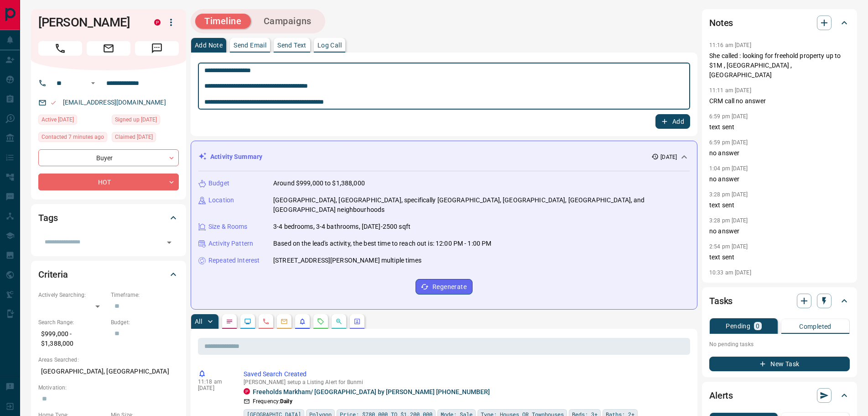 The width and height of the screenshot is (868, 416). I want to click on p: 0, so click(758, 326).